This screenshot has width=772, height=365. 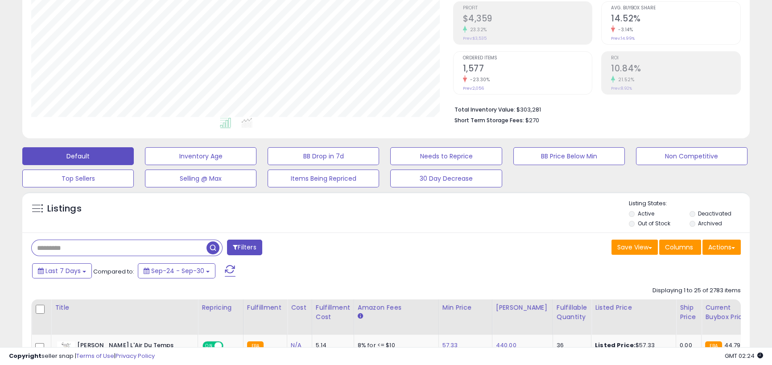 What do you see at coordinates (265, 307) in the screenshot?
I see `div: Fulfillment` at bounding box center [265, 307].